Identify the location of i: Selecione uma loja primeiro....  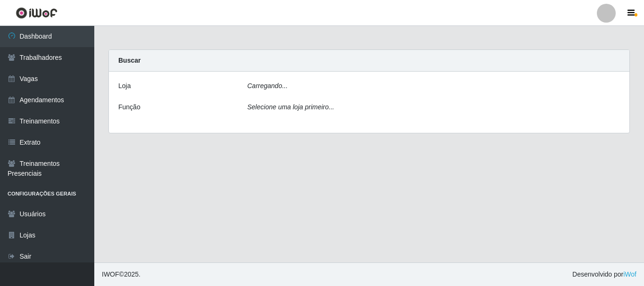
(291, 107).